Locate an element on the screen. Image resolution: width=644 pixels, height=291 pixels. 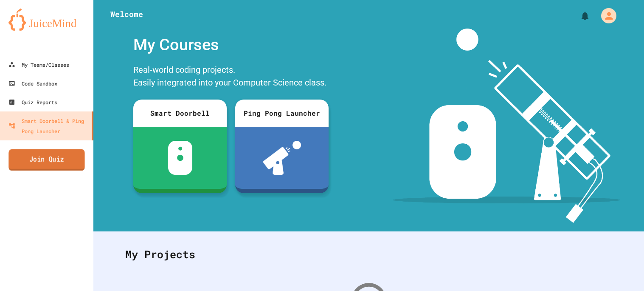
div: Code Sandbox is located at coordinates (33, 83).